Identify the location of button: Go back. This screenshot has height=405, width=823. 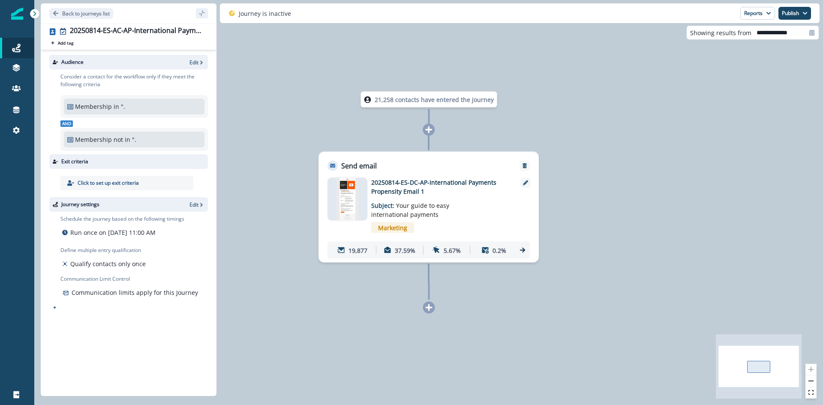
(81, 13).